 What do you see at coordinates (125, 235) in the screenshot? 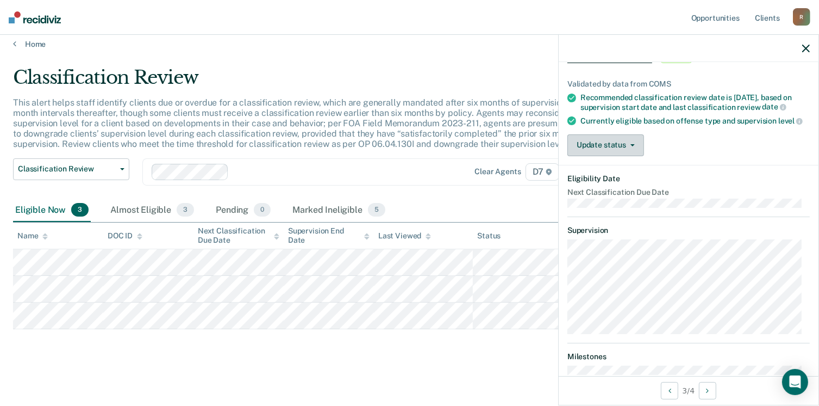
I see `div: DOC ID` at bounding box center [125, 235].